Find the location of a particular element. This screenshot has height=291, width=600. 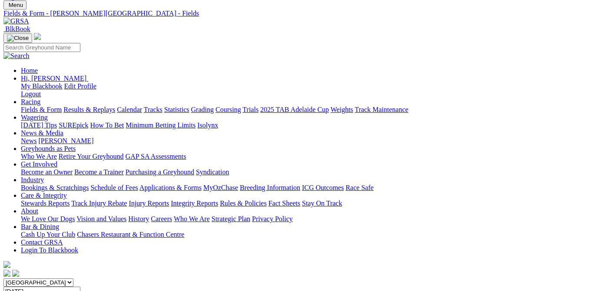

a: Rules & Policies is located at coordinates (243, 203).